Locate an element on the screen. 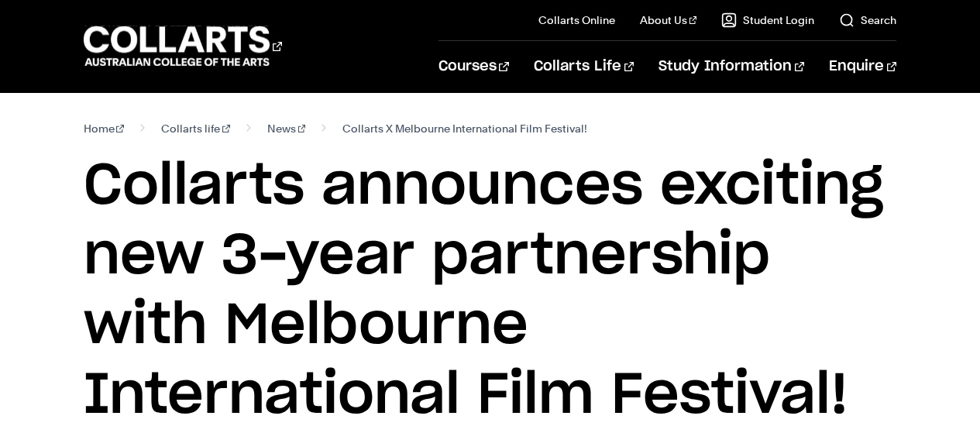 The width and height of the screenshot is (980, 433). div: Go to homepage is located at coordinates (183, 46).